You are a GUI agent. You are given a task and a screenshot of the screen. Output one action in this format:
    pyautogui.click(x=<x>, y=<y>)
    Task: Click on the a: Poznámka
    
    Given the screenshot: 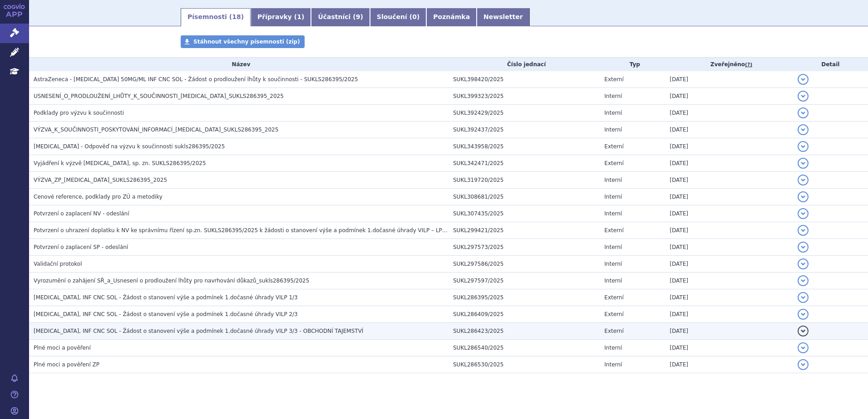 What is the action you would take?
    pyautogui.click(x=452, y=17)
    